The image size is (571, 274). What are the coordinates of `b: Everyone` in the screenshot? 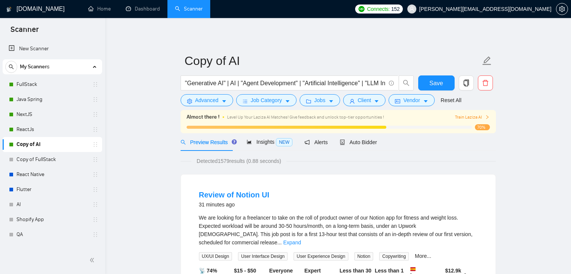 It's located at (281, 271).